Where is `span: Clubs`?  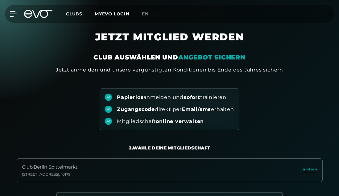 span: Clubs is located at coordinates (74, 14).